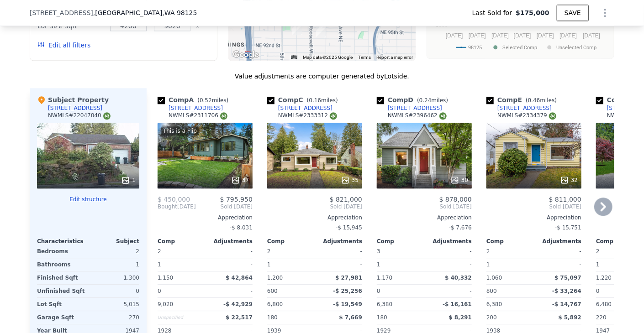  I want to click on div: 1042 NE 94th St, so click(321, 29).